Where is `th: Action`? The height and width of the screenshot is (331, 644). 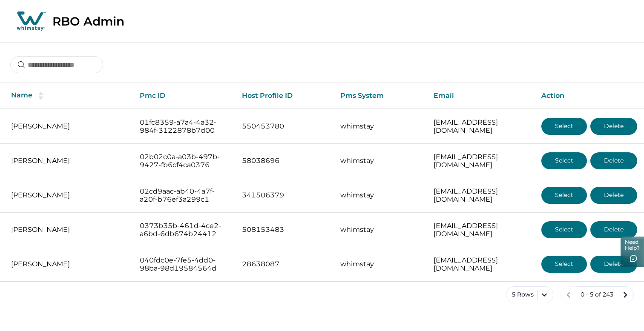 th: Action is located at coordinates (589, 96).